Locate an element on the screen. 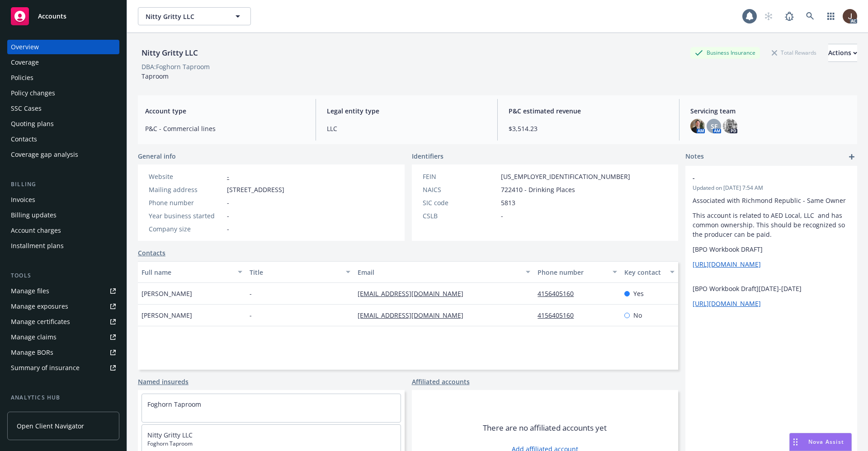 The image size is (868, 451). div: Summary of insurance is located at coordinates (45, 368).